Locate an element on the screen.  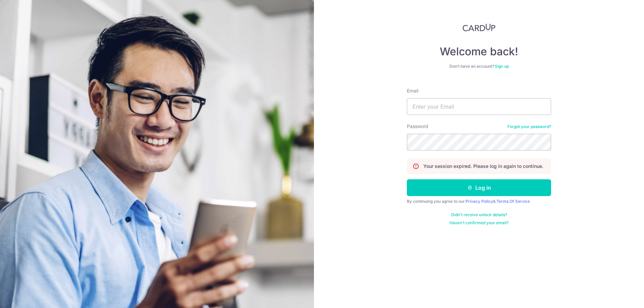
label: Password is located at coordinates (418, 127).